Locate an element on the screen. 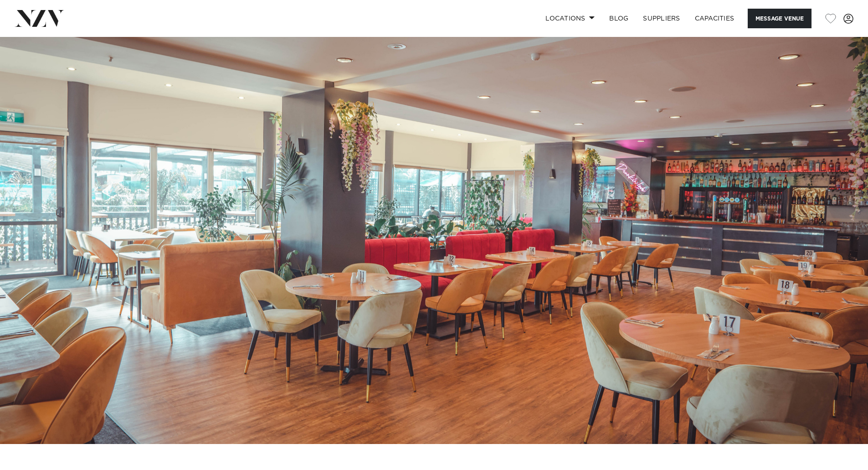  button: Message Venue is located at coordinates (779, 18).